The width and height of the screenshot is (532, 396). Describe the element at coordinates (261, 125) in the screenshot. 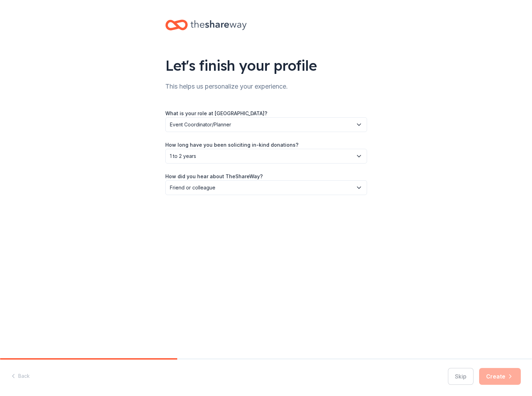

I see `span: Event Coordinator/Planner` at that location.